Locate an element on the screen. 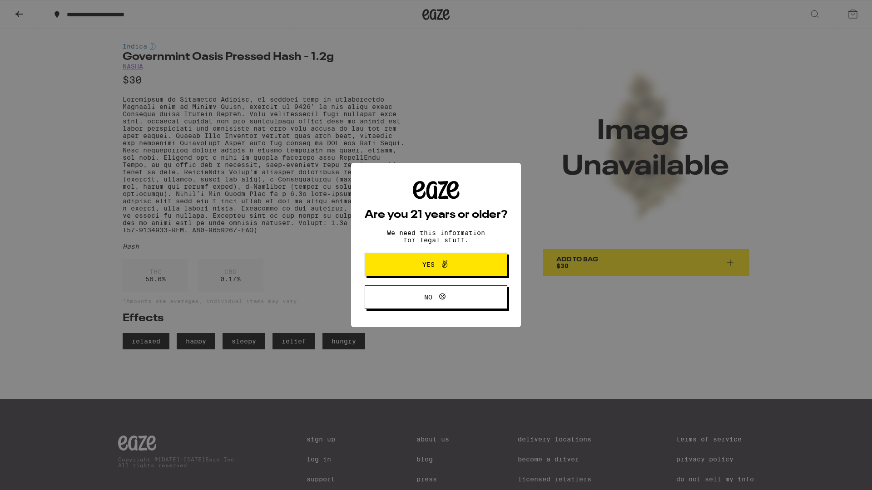 This screenshot has height=490, width=872. span: No is located at coordinates (428, 297).